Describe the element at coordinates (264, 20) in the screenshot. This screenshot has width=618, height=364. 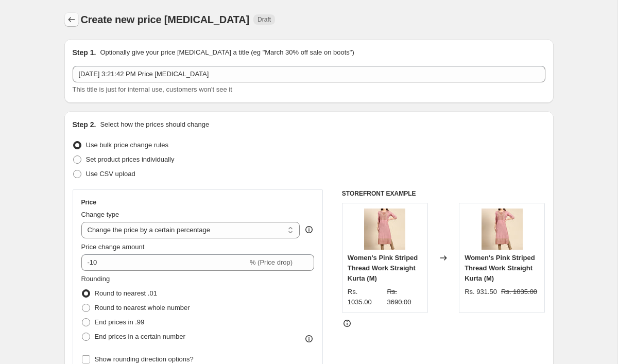
I see `span: Draft` at that location.